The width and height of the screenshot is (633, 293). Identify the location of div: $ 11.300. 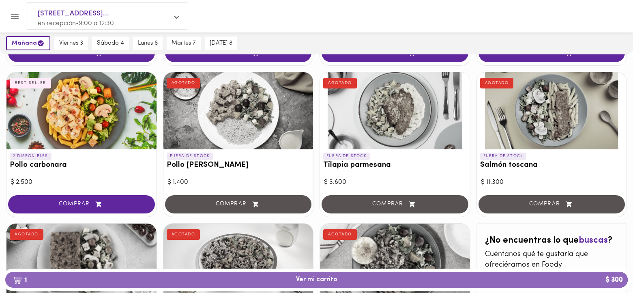
(552, 182).